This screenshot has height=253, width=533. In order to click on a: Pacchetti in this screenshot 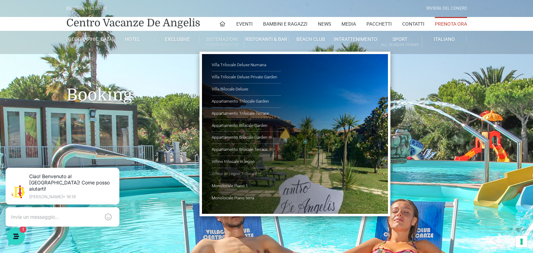, I will do `click(379, 24)`.